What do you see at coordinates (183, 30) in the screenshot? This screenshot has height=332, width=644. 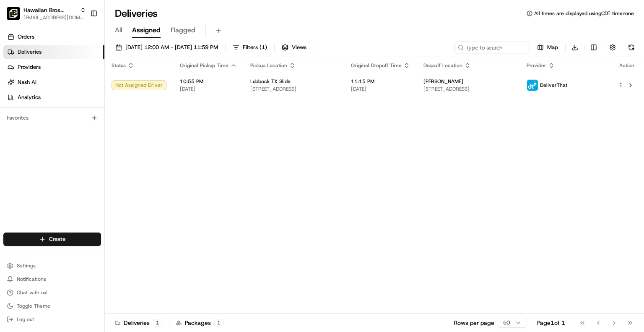 I see `span: Flagged` at bounding box center [183, 30].